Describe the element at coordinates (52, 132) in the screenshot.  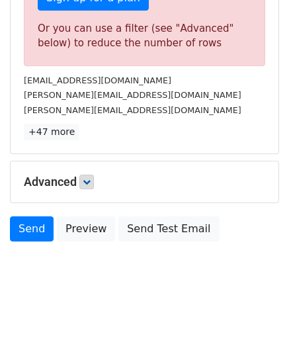
I see `a: +47 more` at that location.